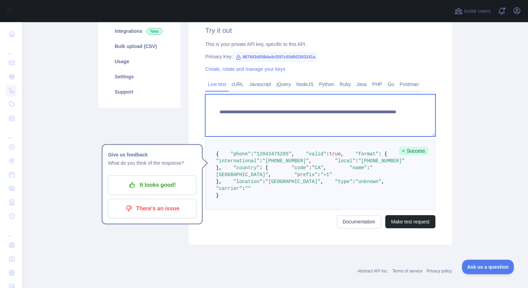  Describe the element at coordinates (413, 151) in the screenshot. I see `span: Success` at that location.